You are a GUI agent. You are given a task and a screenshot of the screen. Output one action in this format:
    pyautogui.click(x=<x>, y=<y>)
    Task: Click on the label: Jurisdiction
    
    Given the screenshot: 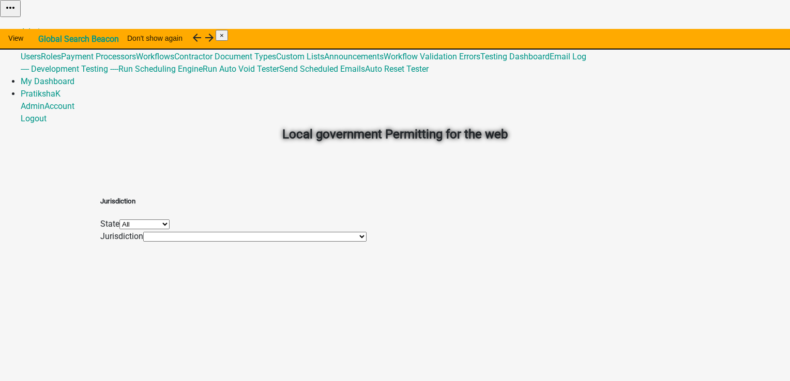 What is the action you would take?
    pyautogui.click(x=121, y=236)
    